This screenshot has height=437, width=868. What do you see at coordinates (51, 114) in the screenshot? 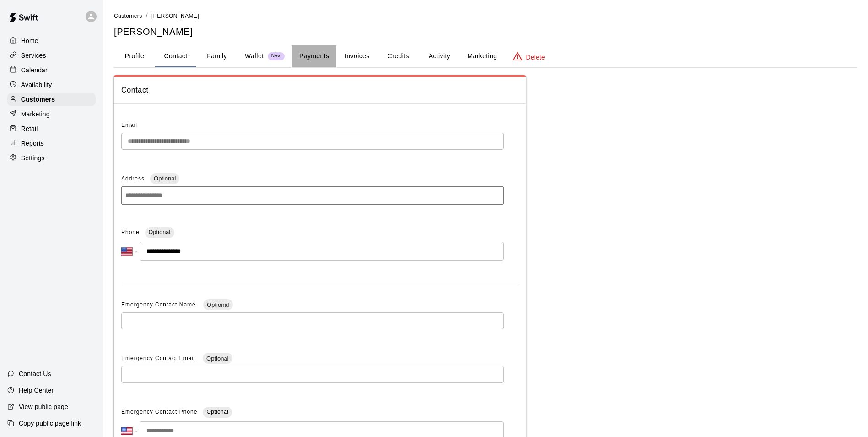
I see `div: Marketing` at bounding box center [51, 114].